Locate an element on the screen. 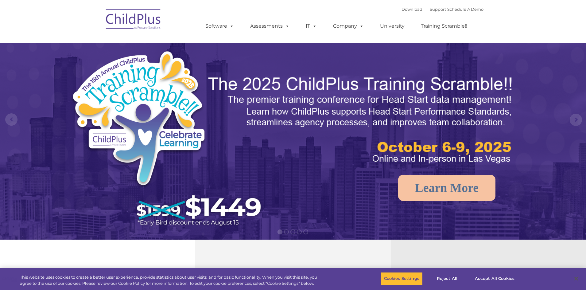  span: Last name is located at coordinates (95, 43).